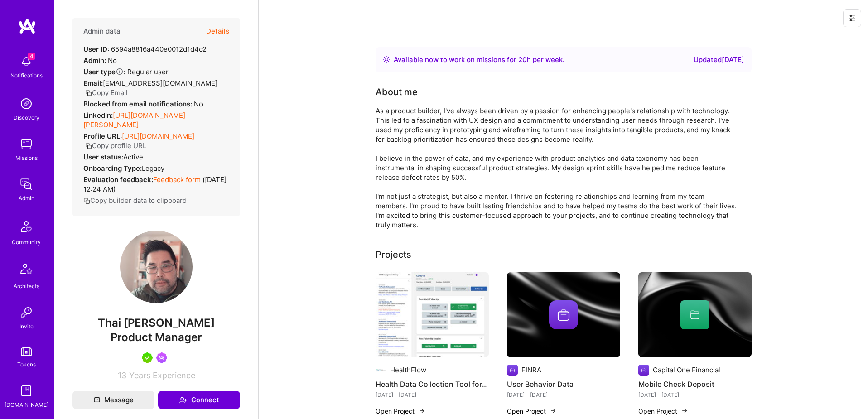 This screenshot has height=419, width=868. I want to click on img: guide book, so click(27, 391).